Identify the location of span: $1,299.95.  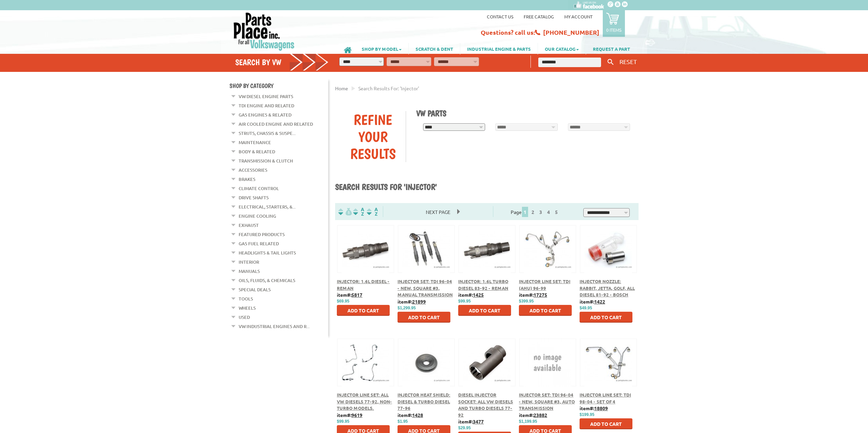
(407, 308).